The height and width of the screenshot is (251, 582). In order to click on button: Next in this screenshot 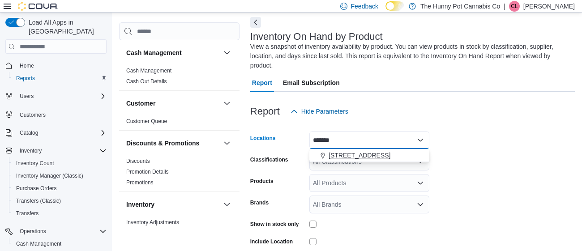, I will do `click(256, 22)`.